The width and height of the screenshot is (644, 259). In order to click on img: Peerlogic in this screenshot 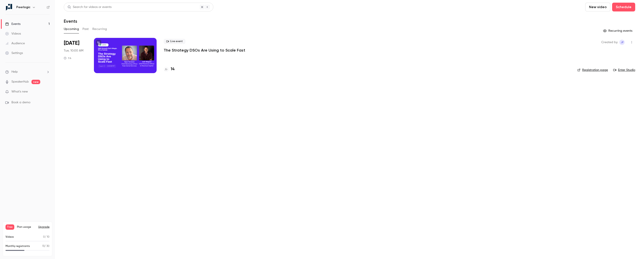, I will do `click(9, 7)`.